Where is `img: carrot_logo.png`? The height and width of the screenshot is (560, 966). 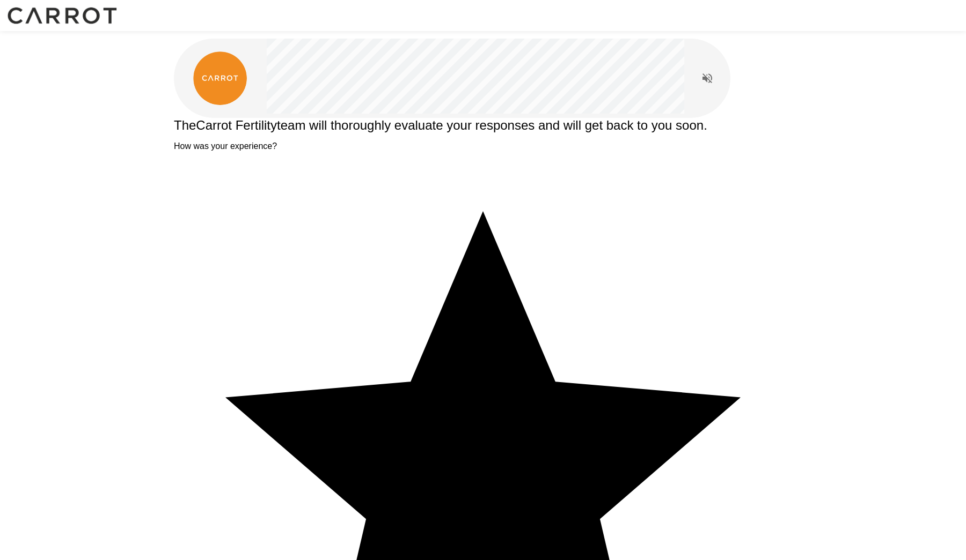
img: carrot_logo.png is located at coordinates (220, 78).